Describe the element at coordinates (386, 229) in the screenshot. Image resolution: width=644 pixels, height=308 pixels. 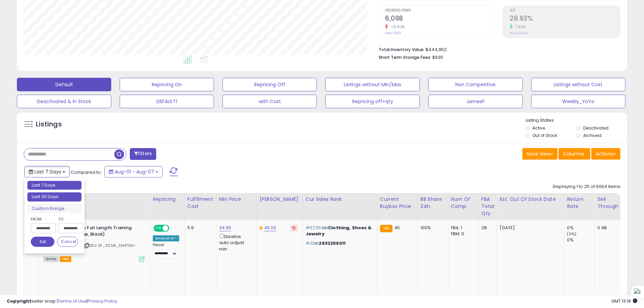
I see `small: FBA` at that location.